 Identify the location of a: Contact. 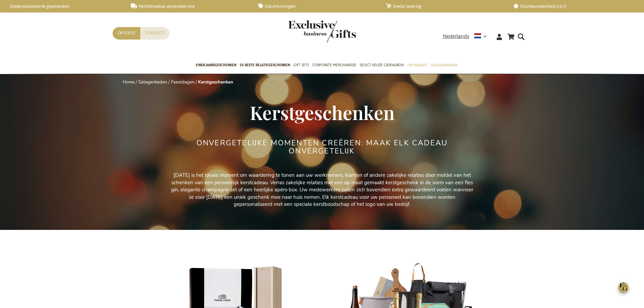
(155, 33).